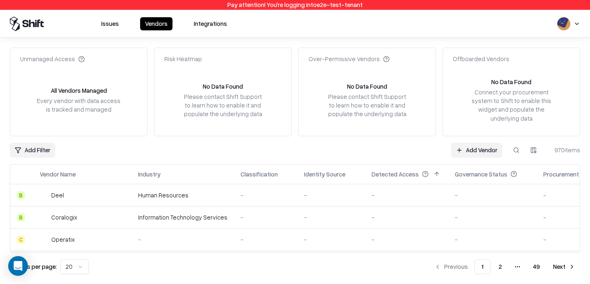 The height and width of the screenshot is (284, 590). Describe the element at coordinates (537, 266) in the screenshot. I see `button: 49` at that location.